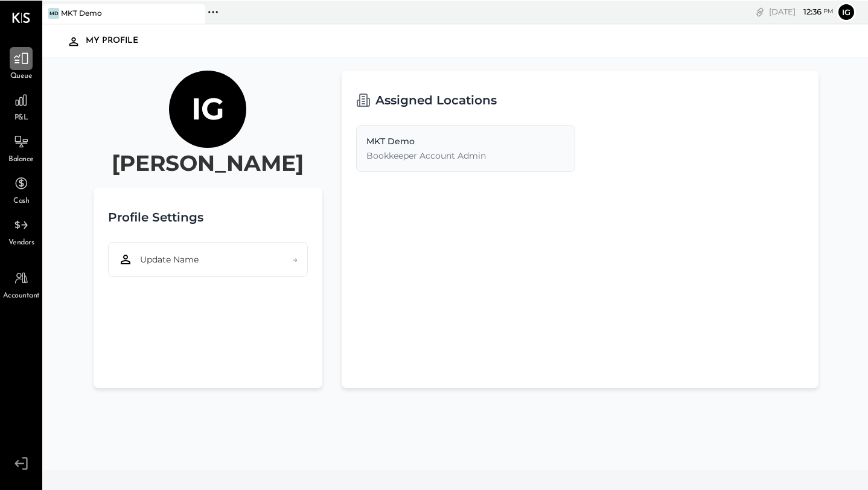 This screenshot has height=490, width=868. What do you see at coordinates (169, 259) in the screenshot?
I see `span: Update Name` at bounding box center [169, 259].